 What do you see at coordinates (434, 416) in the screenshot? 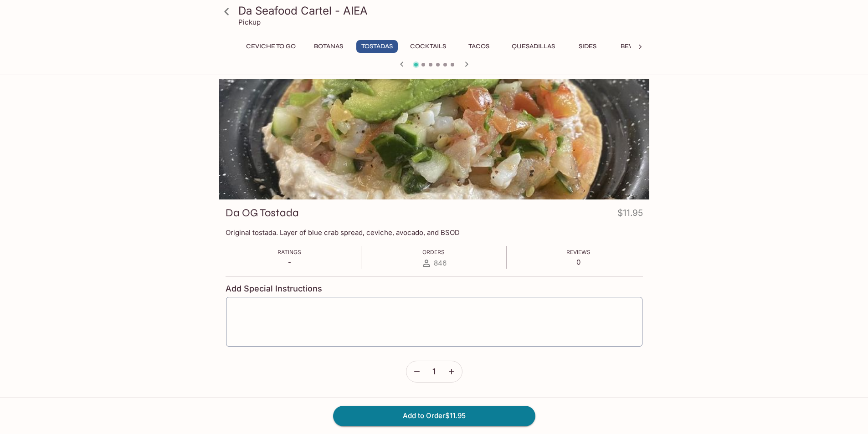
I see `button: Add to Order$11.95` at bounding box center [434, 416].